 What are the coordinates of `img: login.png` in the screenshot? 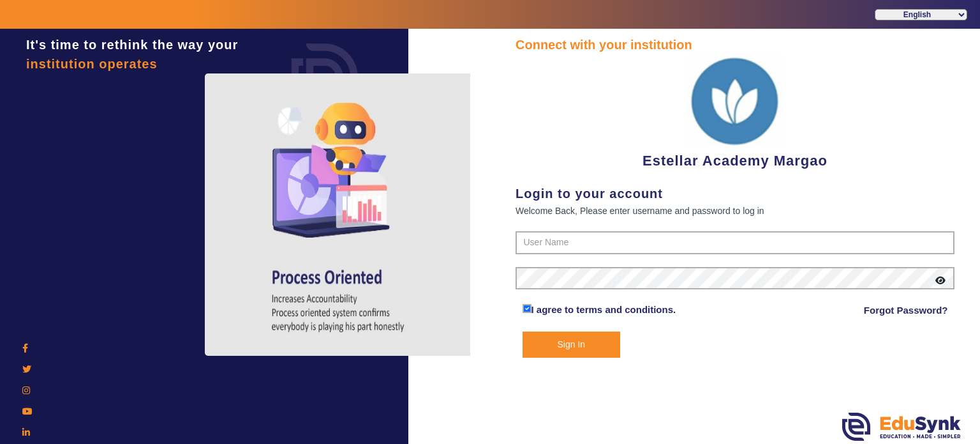 It's located at (324, 76).